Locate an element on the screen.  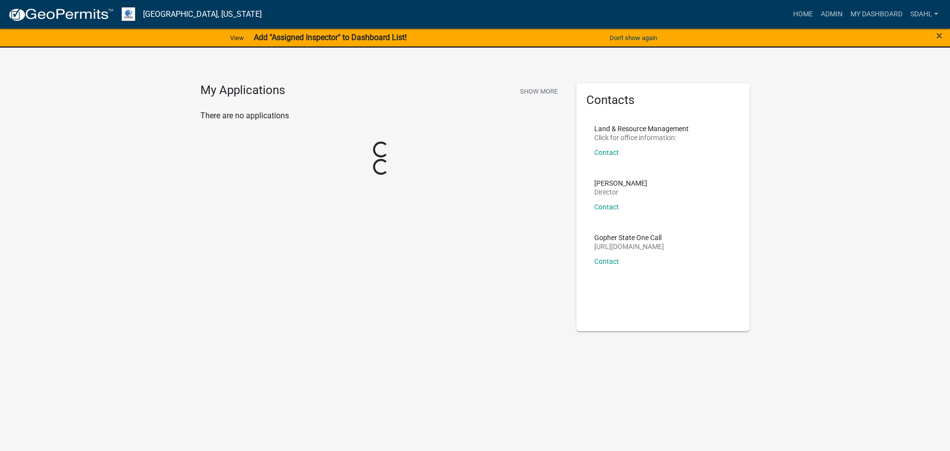
button: Show More is located at coordinates (539, 91).